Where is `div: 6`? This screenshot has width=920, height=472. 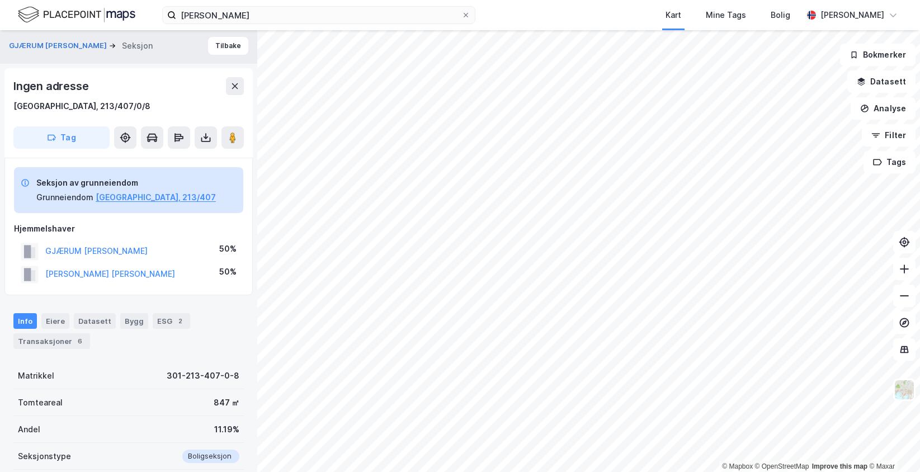 div: 6 is located at coordinates (80, 341).